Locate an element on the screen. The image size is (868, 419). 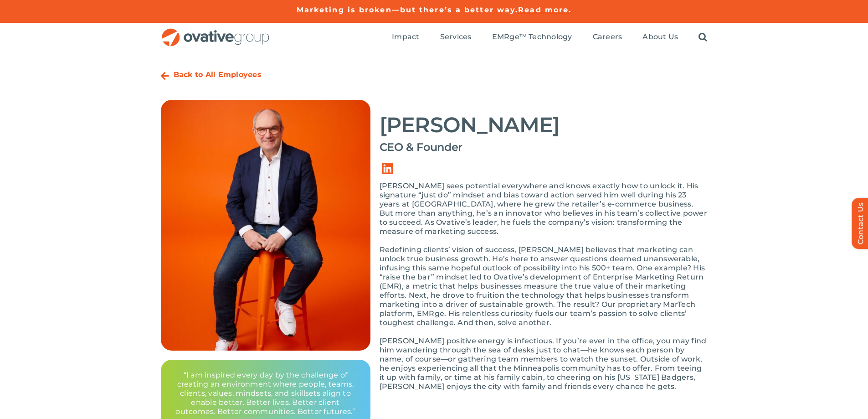
span: Careers is located at coordinates (607, 37).